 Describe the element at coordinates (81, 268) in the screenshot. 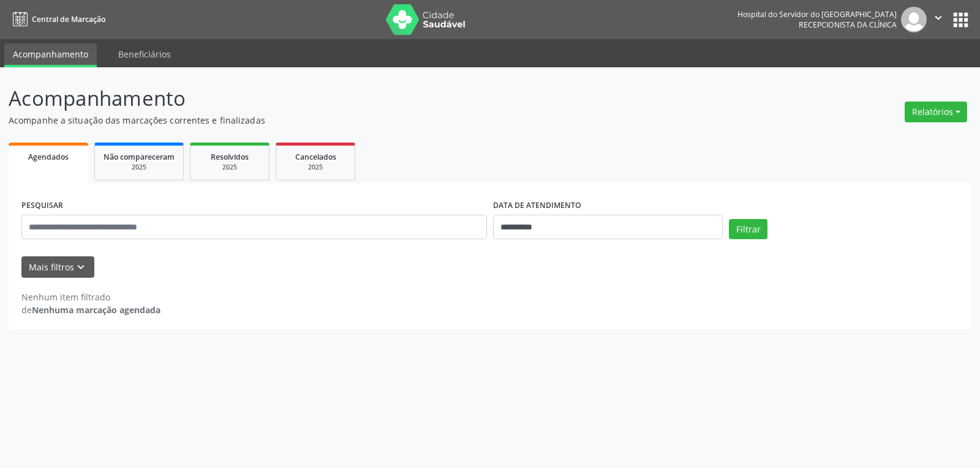

I see `i: keyboard_arrow_down` at that location.